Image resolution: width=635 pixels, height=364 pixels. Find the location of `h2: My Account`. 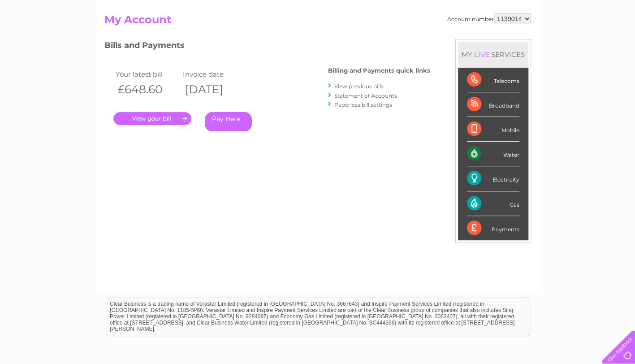

h2: My Account is located at coordinates (318, 22).